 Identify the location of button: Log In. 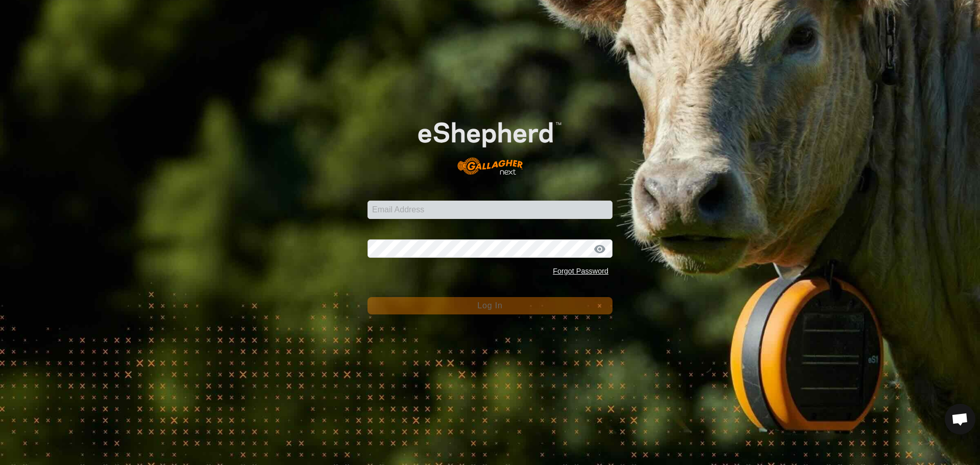
(490, 305).